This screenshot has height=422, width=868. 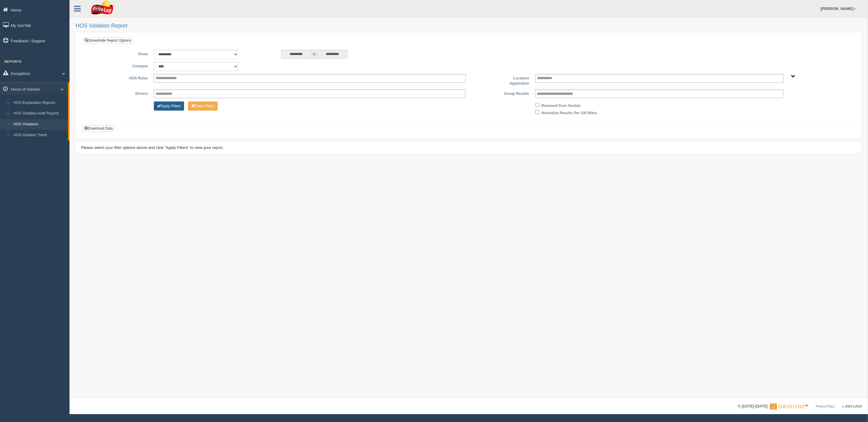 What do you see at coordinates (99, 128) in the screenshot?
I see `button: Download Data` at bounding box center [99, 128].